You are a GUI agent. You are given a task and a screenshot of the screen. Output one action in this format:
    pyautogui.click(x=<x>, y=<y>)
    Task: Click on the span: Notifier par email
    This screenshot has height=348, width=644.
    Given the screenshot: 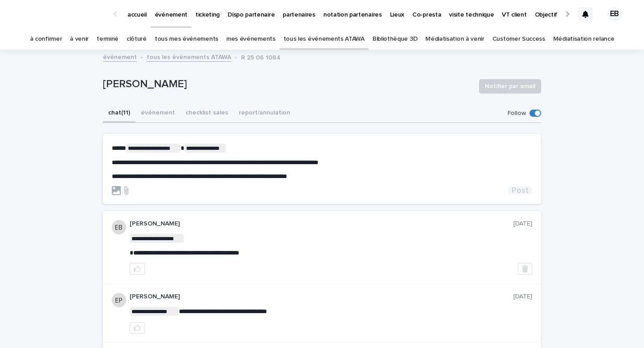 What is the action you would take?
    pyautogui.click(x=510, y=86)
    